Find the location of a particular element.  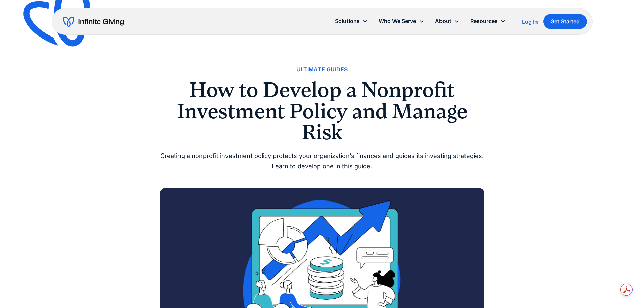

a: home is located at coordinates (94, 22).